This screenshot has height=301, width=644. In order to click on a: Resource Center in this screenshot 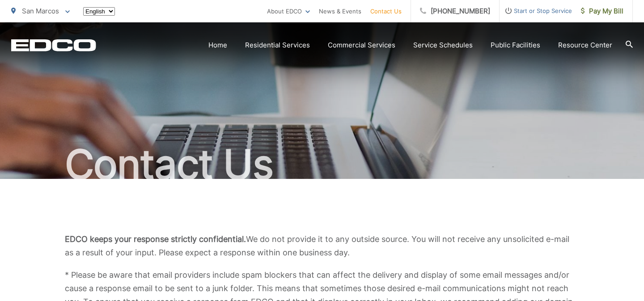, I will do `click(585, 45)`.